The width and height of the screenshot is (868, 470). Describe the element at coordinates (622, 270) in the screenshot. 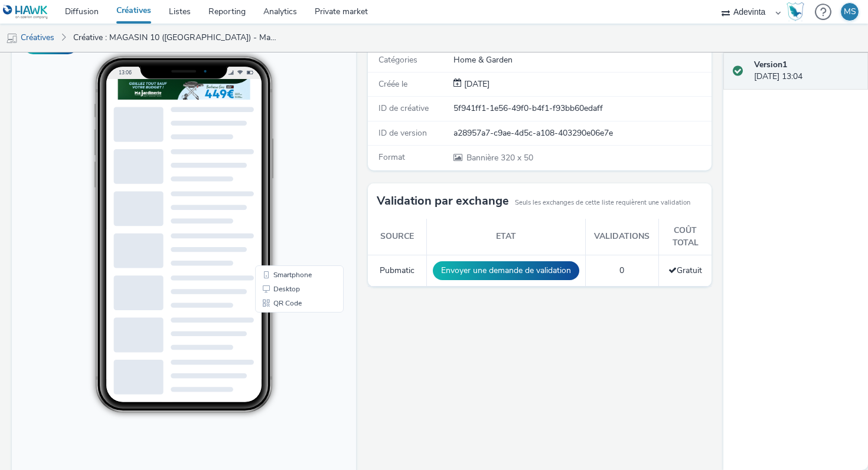

I see `span: 0` at that location.